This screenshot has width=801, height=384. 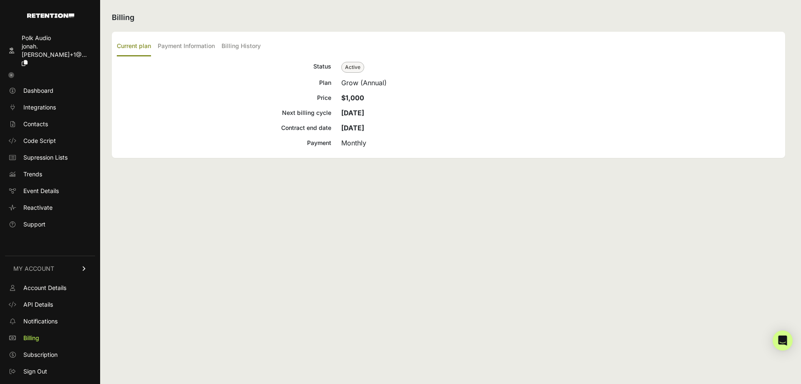 I want to click on span: Supression Lists, so click(x=45, y=157).